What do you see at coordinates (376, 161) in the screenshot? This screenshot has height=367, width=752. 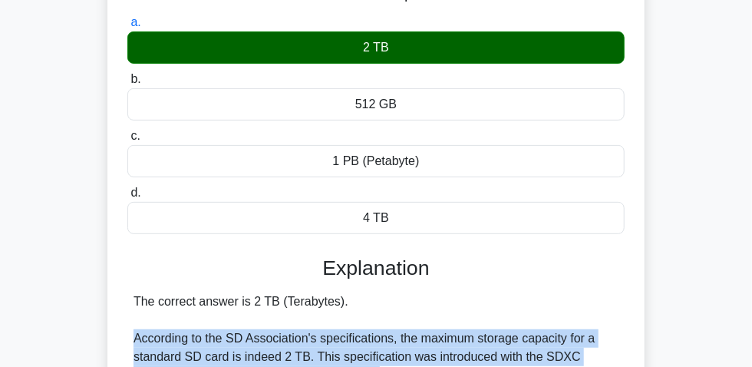 I see `div: 1 PB (Petabyte)` at bounding box center [376, 161].